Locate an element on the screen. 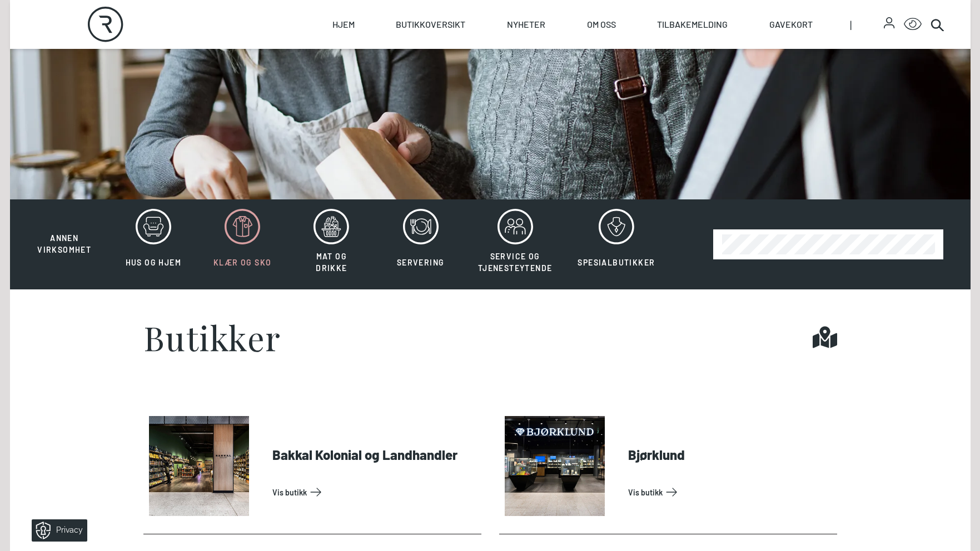  button: Spesialbutikker is located at coordinates (616, 245).